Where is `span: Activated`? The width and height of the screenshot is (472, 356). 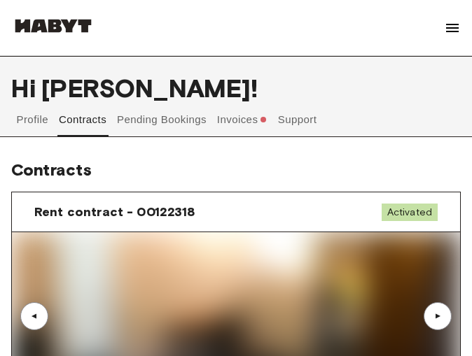 span: Activated is located at coordinates (409, 212).